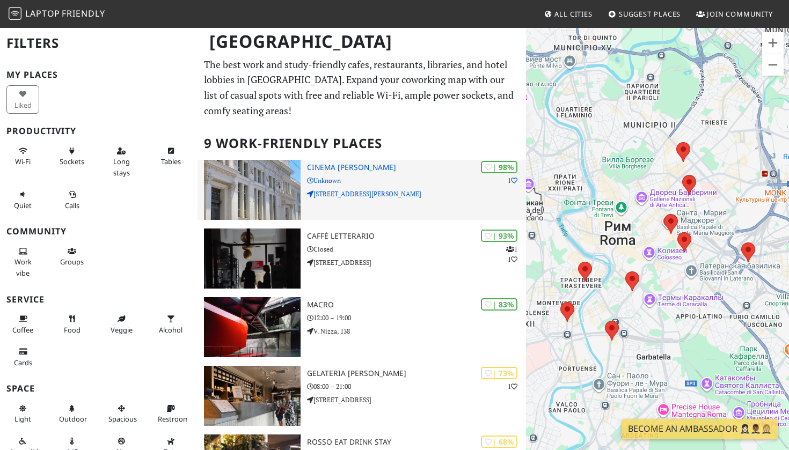 Image resolution: width=789 pixels, height=450 pixels. I want to click on h2: Filters, so click(99, 43).